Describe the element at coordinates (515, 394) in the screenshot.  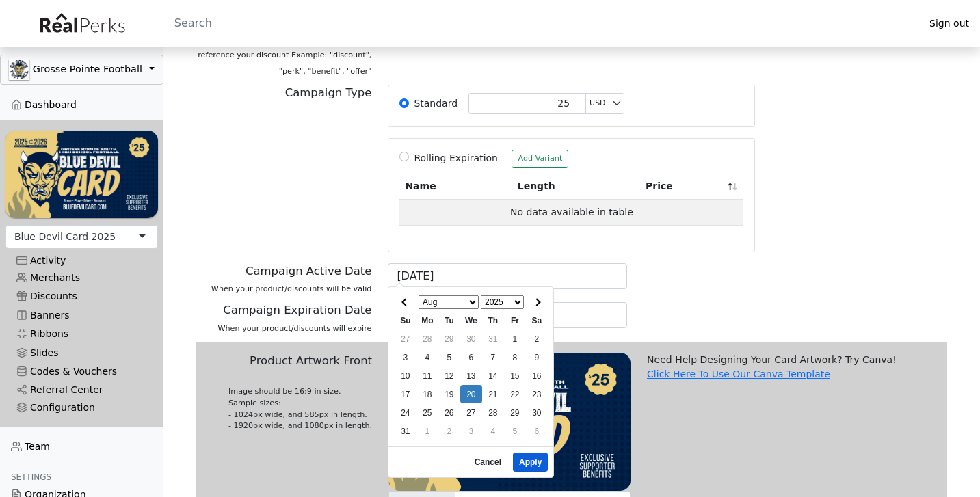
I see `td: 22` at that location.